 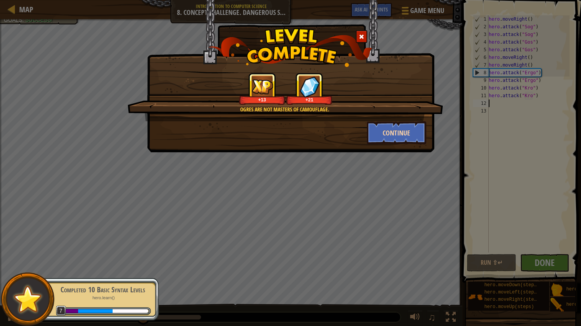 I want to click on span: 7, so click(x=61, y=311).